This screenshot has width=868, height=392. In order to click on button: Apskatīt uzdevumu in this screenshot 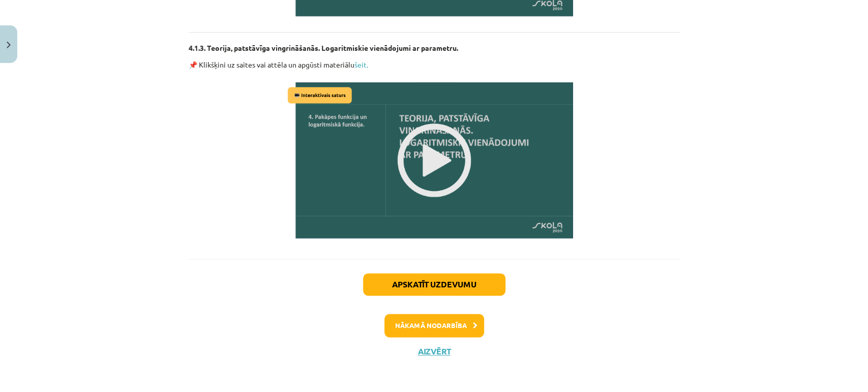, I will do `click(434, 285)`.